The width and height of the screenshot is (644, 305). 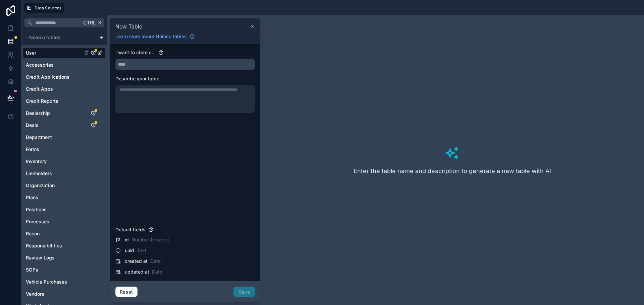 What do you see at coordinates (136, 52) in the screenshot?
I see `span: I want to store a...` at bounding box center [136, 52].